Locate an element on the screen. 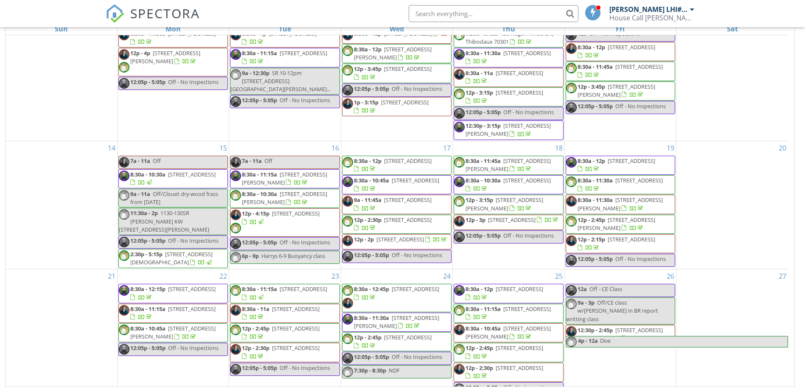 This screenshot has width=805, height=392. input: Search everything... is located at coordinates (494, 14).